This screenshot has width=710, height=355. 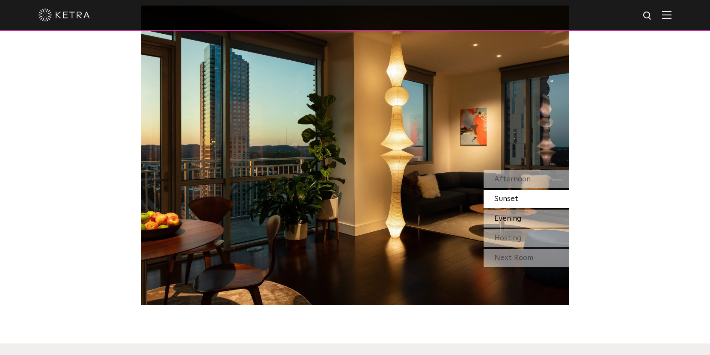 What do you see at coordinates (648, 16) in the screenshot?
I see `img: search icon` at bounding box center [648, 16].